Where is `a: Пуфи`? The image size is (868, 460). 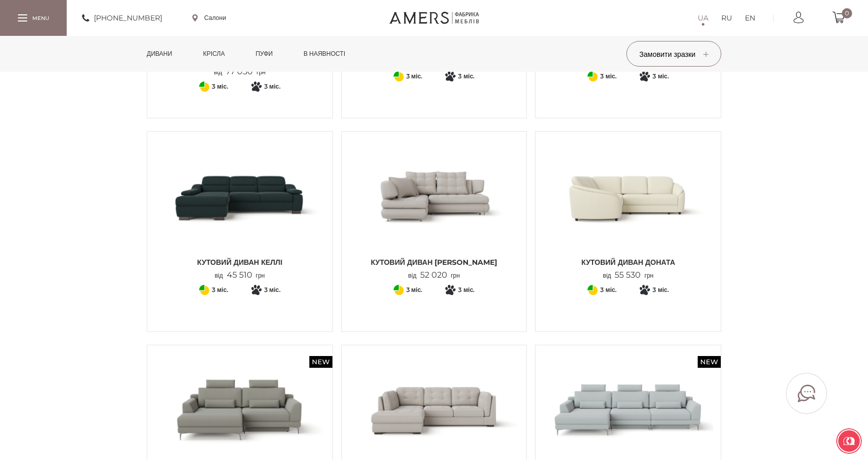
a: Пуфи is located at coordinates (264, 54).